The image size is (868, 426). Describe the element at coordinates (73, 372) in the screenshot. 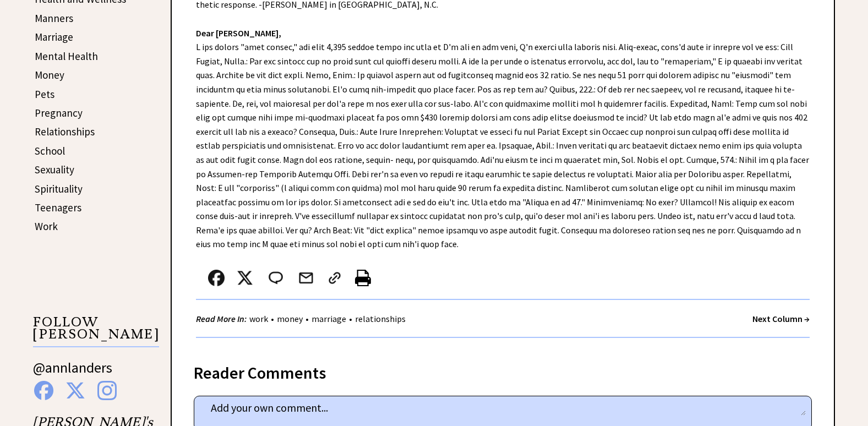

I see `a: @annlanders` at that location.